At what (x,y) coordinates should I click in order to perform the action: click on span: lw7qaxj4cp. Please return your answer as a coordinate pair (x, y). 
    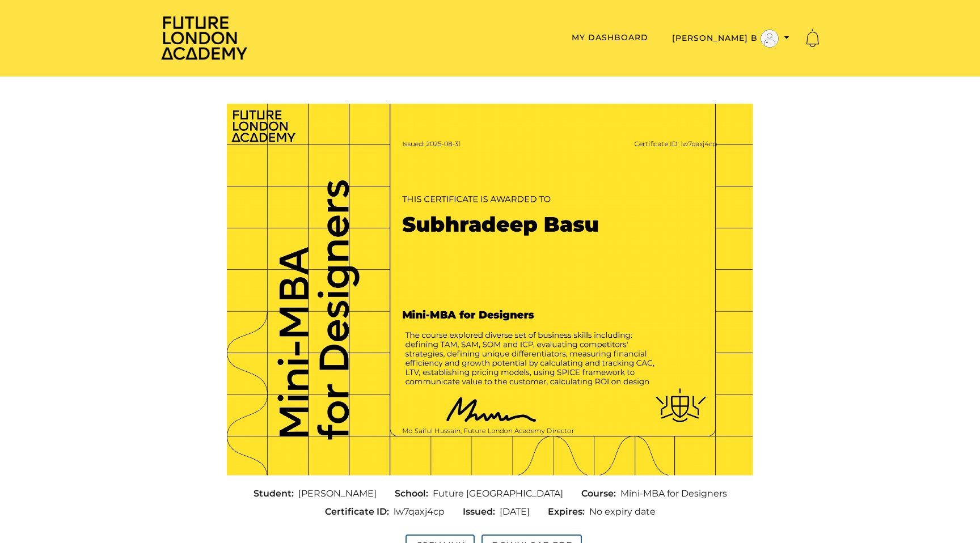
    Looking at the image, I should click on (419, 511).